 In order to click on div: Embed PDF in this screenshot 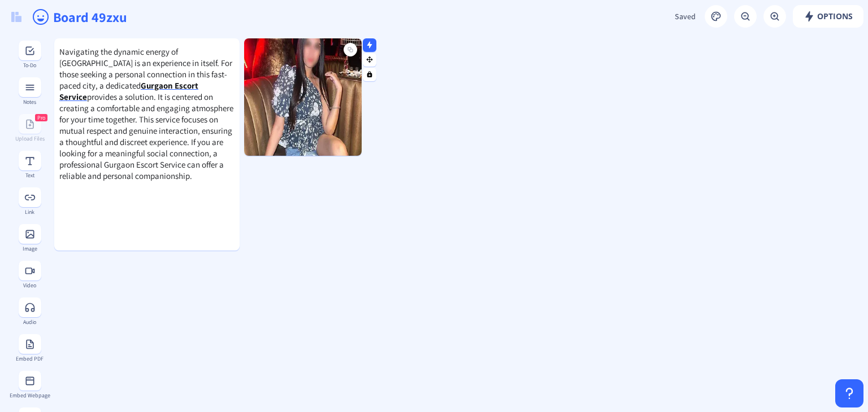, I will do `click(29, 359)`.